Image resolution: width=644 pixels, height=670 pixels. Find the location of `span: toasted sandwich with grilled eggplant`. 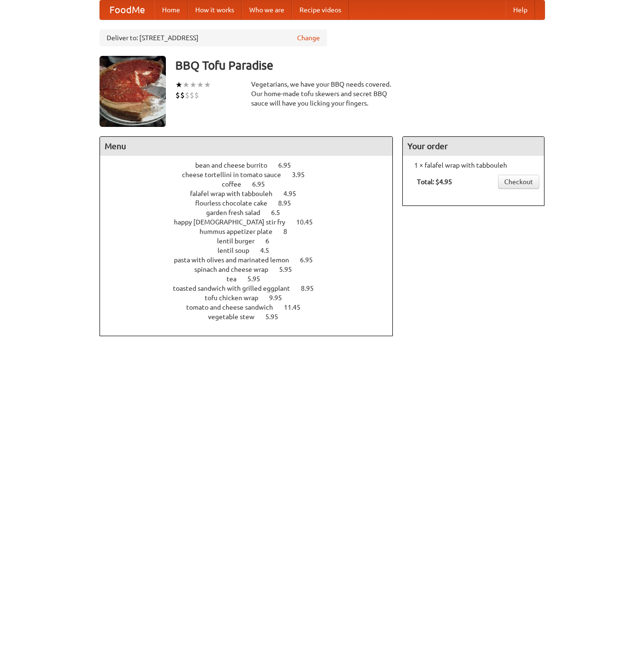

span: toasted sandwich with grilled eggplant is located at coordinates (236, 288).